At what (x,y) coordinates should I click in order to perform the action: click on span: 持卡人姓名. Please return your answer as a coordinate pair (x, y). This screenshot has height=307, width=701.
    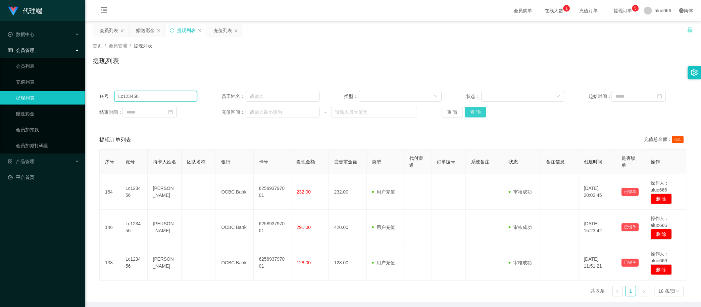
    Looking at the image, I should click on (165, 162).